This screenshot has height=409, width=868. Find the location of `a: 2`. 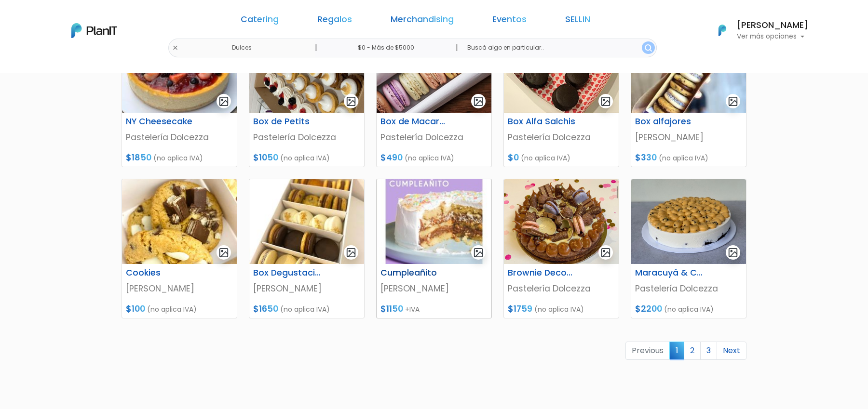

a: 2 is located at coordinates (692, 351).